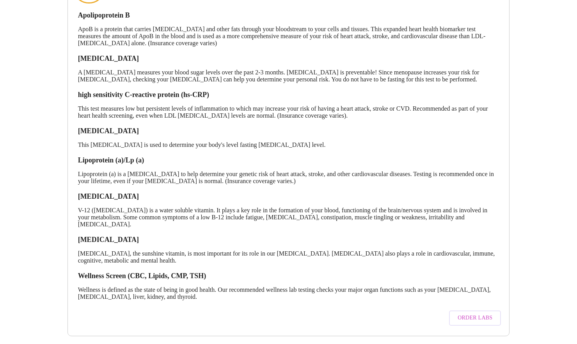 This screenshot has width=577, height=344. What do you see at coordinates (289, 95) in the screenshot?
I see `h3: high sensitivity C-reactive protein (hs-CRP)` at bounding box center [289, 95].